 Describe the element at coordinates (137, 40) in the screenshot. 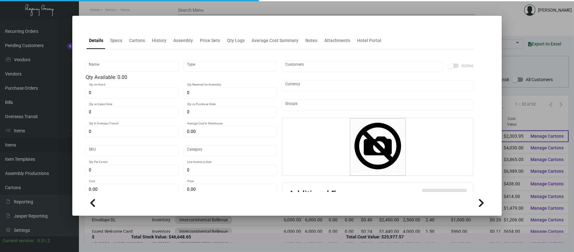

I see `div: Cartons` at that location.